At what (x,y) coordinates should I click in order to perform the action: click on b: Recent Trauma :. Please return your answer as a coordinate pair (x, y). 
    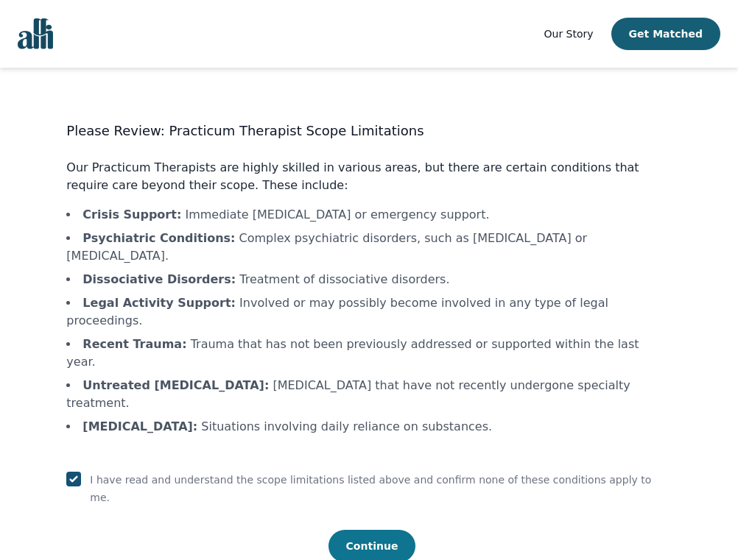
    Looking at the image, I should click on (134, 344).